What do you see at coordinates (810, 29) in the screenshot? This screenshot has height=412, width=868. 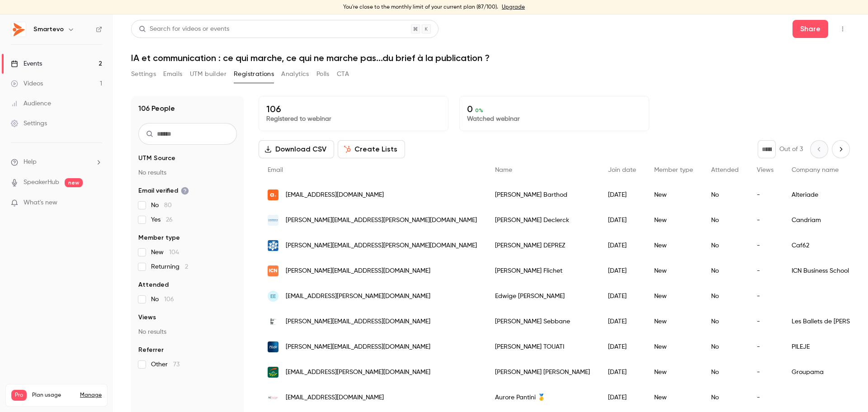 I see `button: Share` at bounding box center [810, 29].